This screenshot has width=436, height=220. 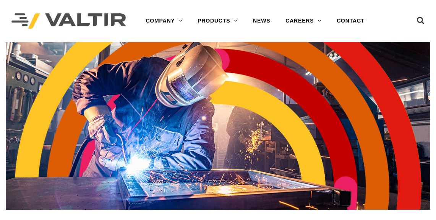 I want to click on a: PRODUCTS, so click(x=217, y=21).